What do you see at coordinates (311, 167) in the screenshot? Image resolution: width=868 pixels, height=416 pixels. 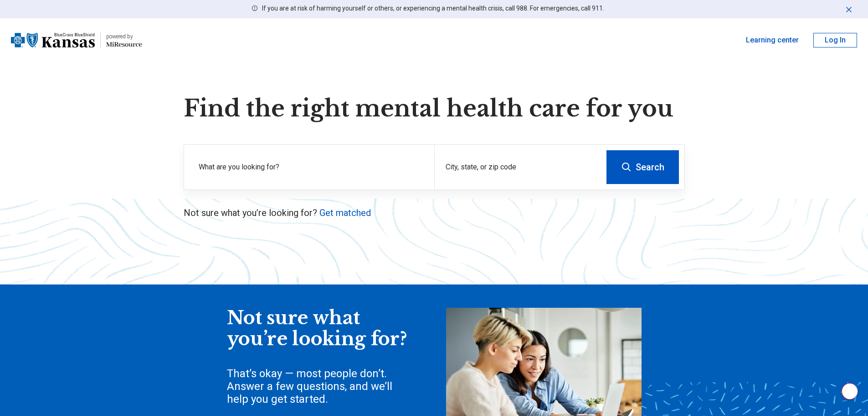 I see `label: What are you looking for?` at bounding box center [311, 167].